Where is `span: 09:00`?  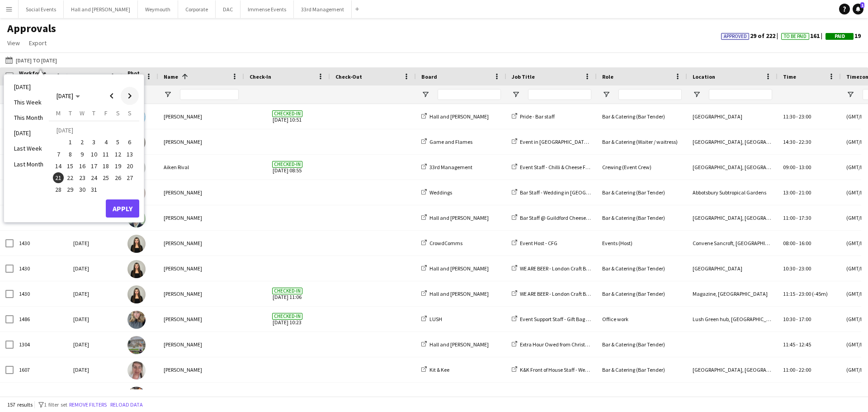 span: 09:00 is located at coordinates (789, 167).